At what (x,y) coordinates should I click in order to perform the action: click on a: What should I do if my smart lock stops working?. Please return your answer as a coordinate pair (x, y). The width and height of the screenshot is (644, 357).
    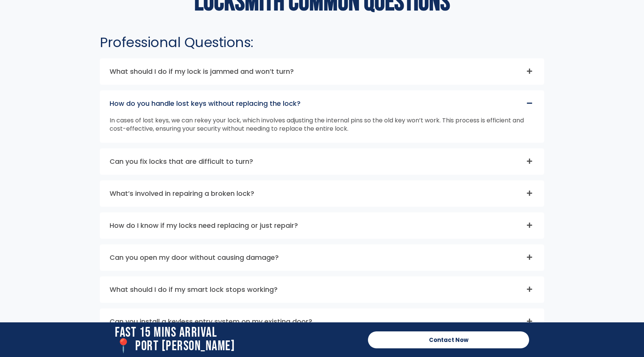
    Looking at the image, I should click on (194, 289).